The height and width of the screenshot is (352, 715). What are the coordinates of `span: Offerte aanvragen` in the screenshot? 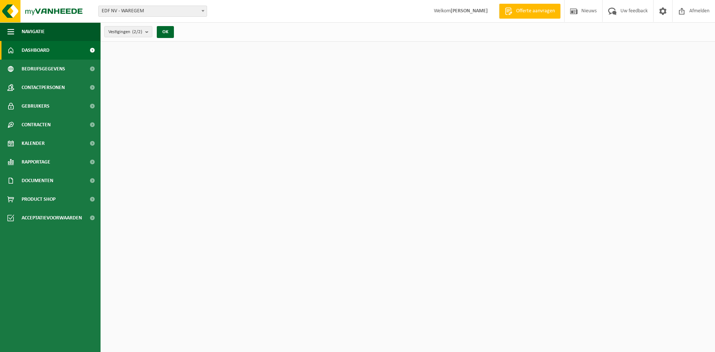 It's located at (535, 11).